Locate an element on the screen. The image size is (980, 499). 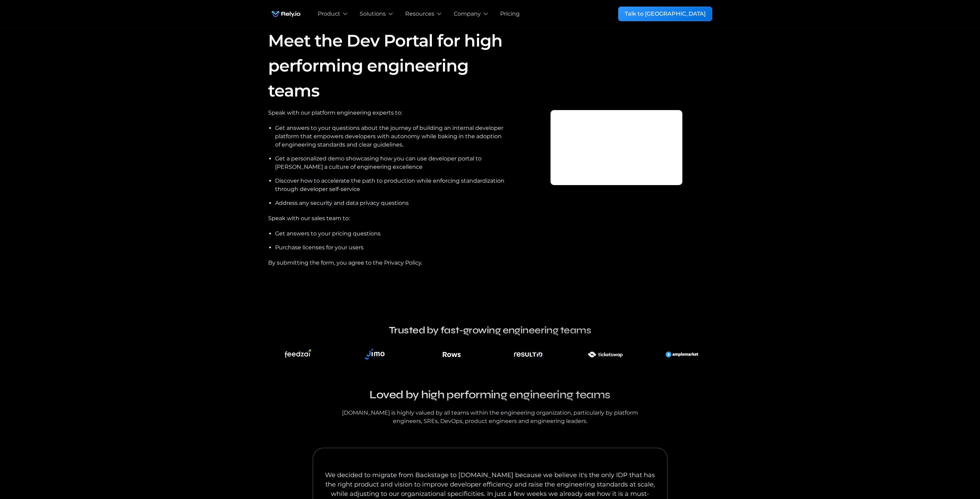
li: Get answers to your questions about the journey of building an internal developer platform that e... is located at coordinates (391, 136).